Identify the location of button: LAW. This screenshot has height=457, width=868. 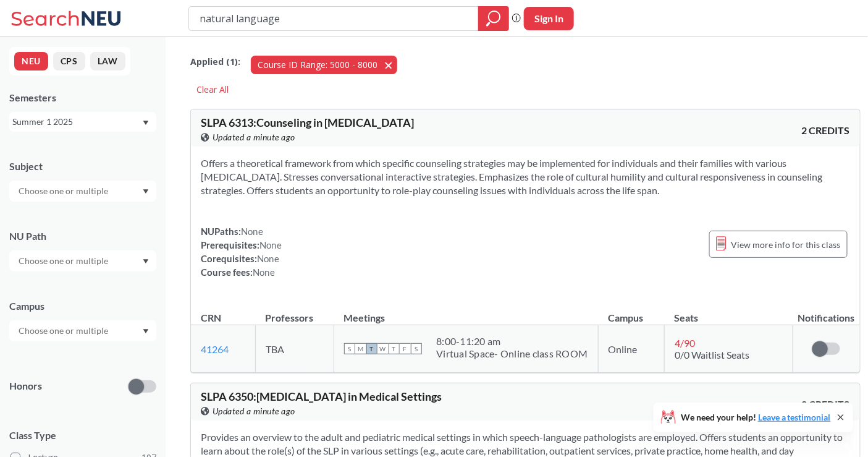
(107, 61).